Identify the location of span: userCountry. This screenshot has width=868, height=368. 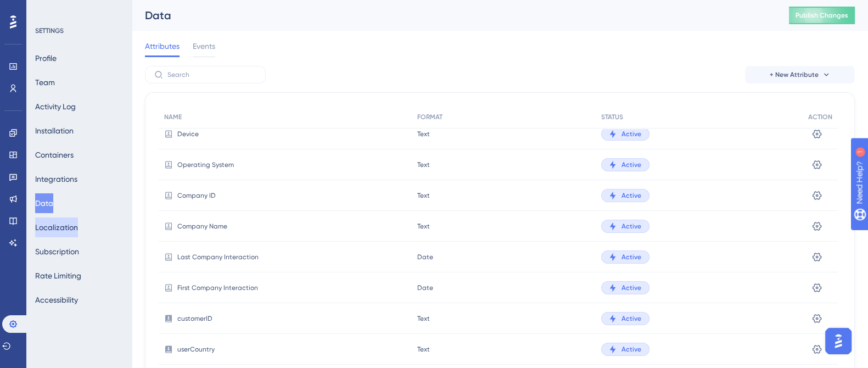
(196, 349).